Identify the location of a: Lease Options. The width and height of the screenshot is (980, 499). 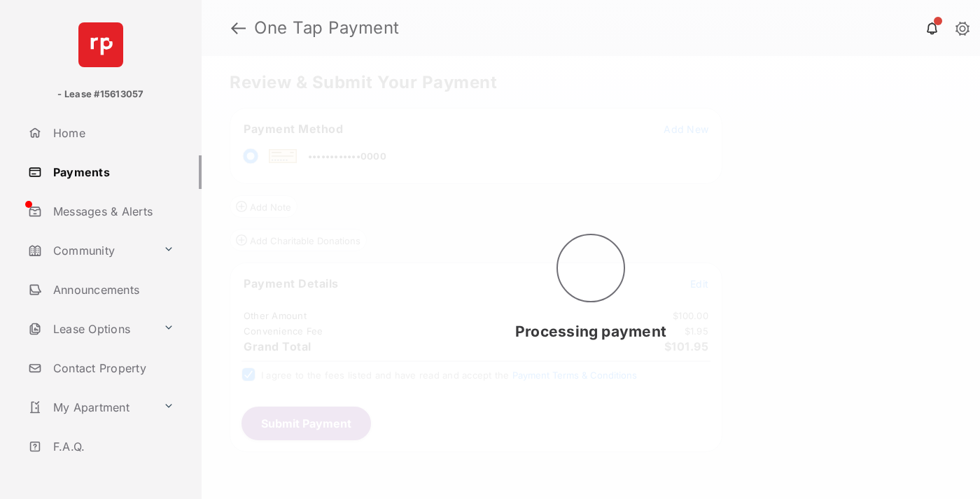
(90, 329).